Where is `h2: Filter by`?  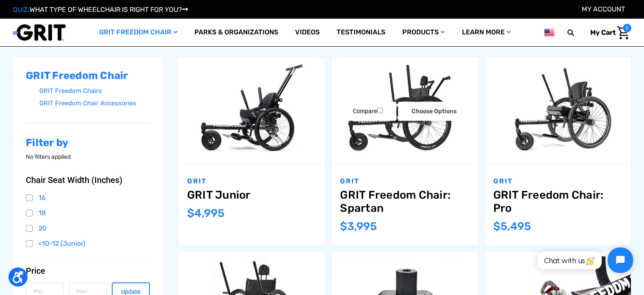
h2: Filter by is located at coordinates (88, 143).